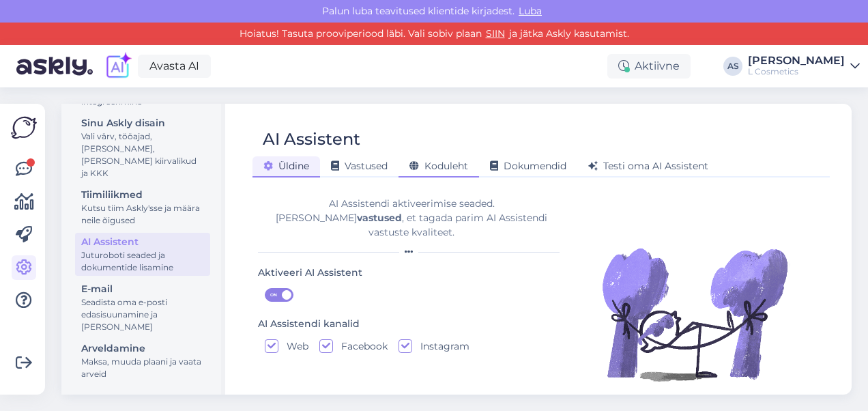  I want to click on div: AS, so click(733, 66).